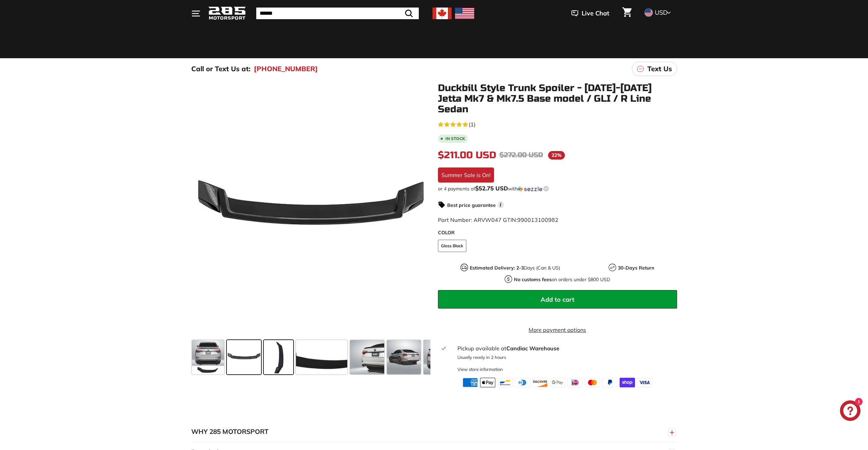 The height and width of the screenshot is (450, 868). What do you see at coordinates (645, 383) in the screenshot?
I see `img: visa` at bounding box center [645, 383].